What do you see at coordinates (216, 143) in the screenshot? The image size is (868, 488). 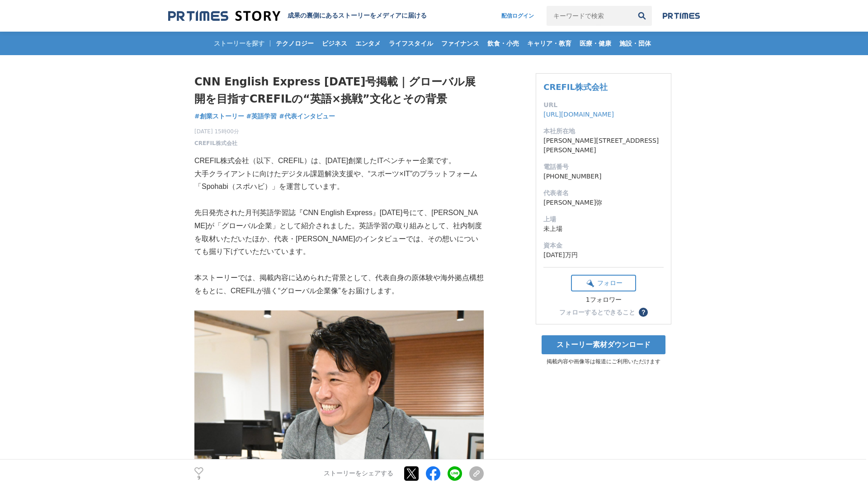 I see `span: CREFIL株式会社` at bounding box center [216, 143].